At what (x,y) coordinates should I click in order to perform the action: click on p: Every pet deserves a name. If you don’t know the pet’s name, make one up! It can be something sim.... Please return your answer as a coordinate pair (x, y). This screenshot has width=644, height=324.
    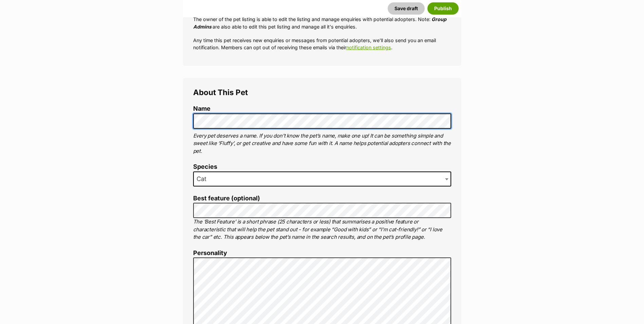
    Looking at the image, I should click on (322, 144).